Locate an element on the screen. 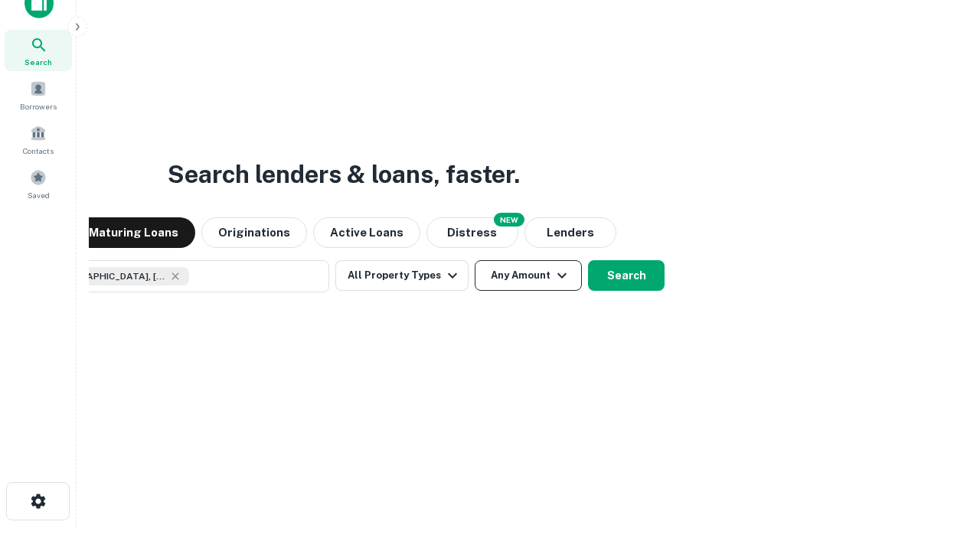  button: Active Loans is located at coordinates (367, 233).